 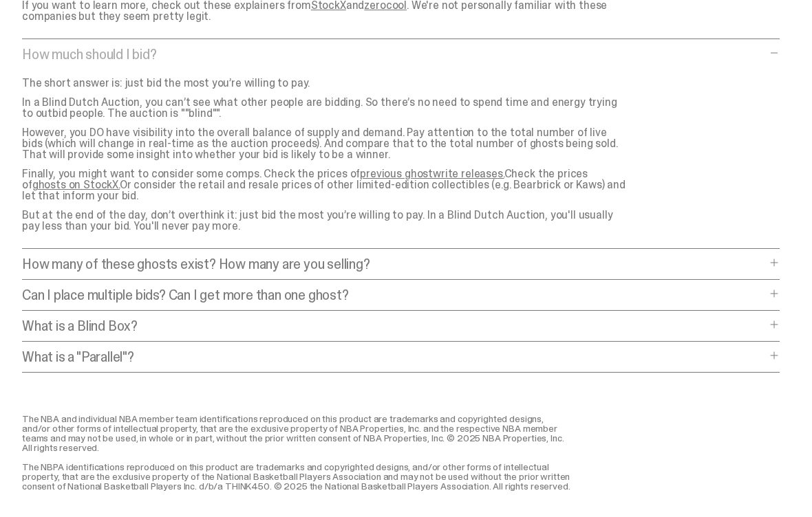 I want to click on p: How much should I bid?, so click(x=394, y=55).